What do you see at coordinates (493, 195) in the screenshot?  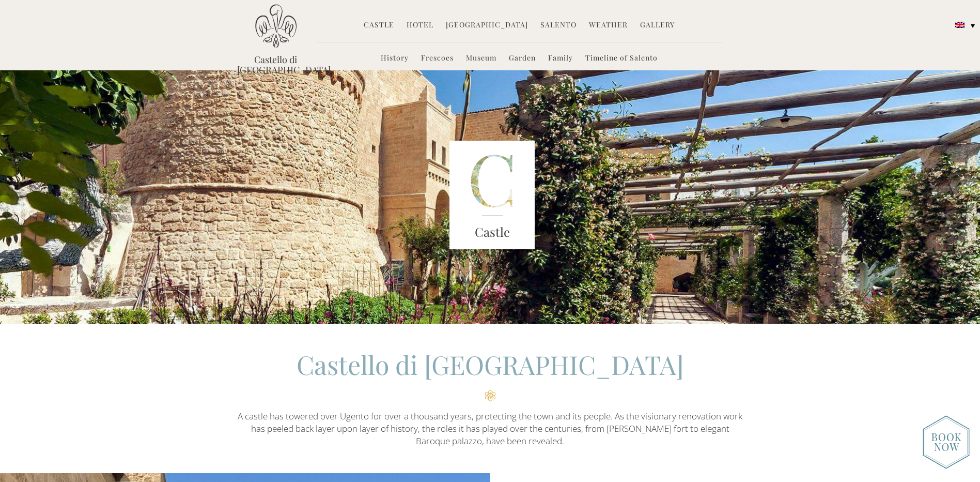 I see `img: castle-letter.png` at bounding box center [493, 195].